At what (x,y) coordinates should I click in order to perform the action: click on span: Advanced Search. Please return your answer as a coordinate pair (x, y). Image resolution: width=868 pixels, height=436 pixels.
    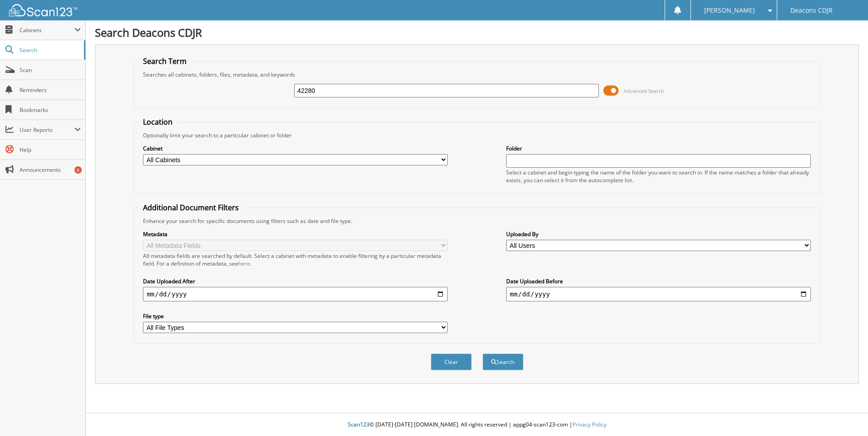
    Looking at the image, I should click on (644, 91).